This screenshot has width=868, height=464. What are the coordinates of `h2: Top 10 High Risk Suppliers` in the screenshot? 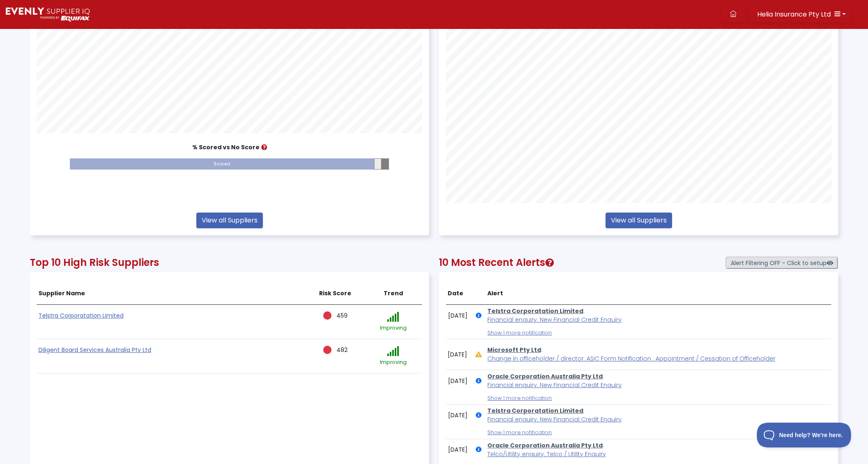 It's located at (230, 263).